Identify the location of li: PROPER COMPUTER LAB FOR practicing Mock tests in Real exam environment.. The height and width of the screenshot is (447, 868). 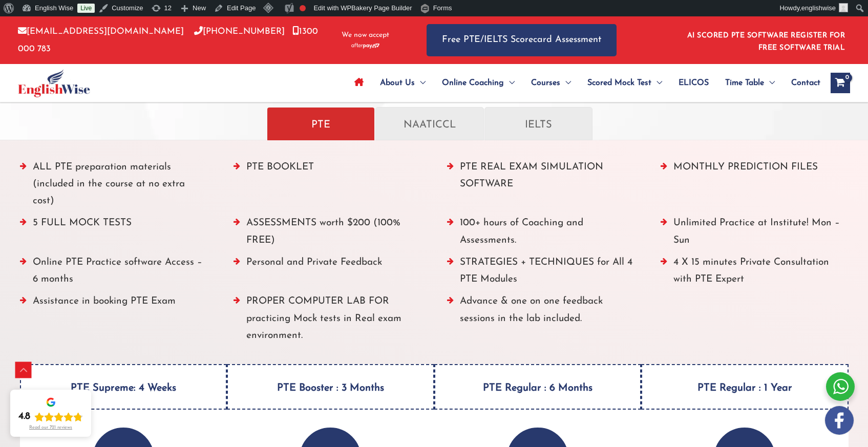
(327, 321).